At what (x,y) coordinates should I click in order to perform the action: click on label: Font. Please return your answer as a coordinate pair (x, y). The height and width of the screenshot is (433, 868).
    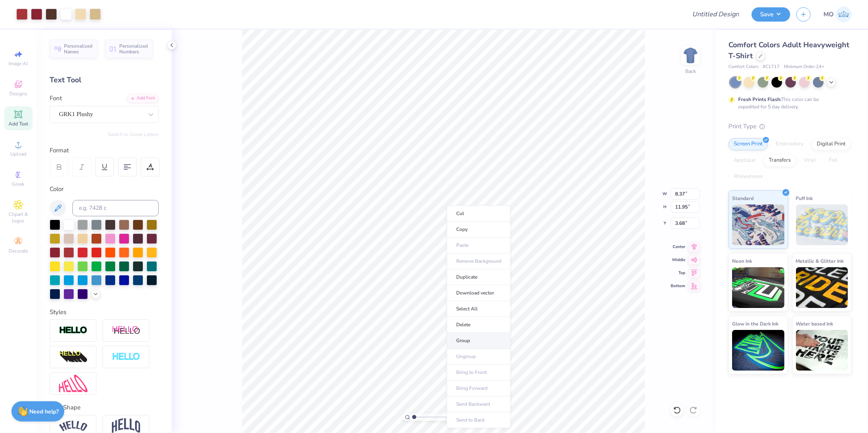
    Looking at the image, I should click on (55, 98).